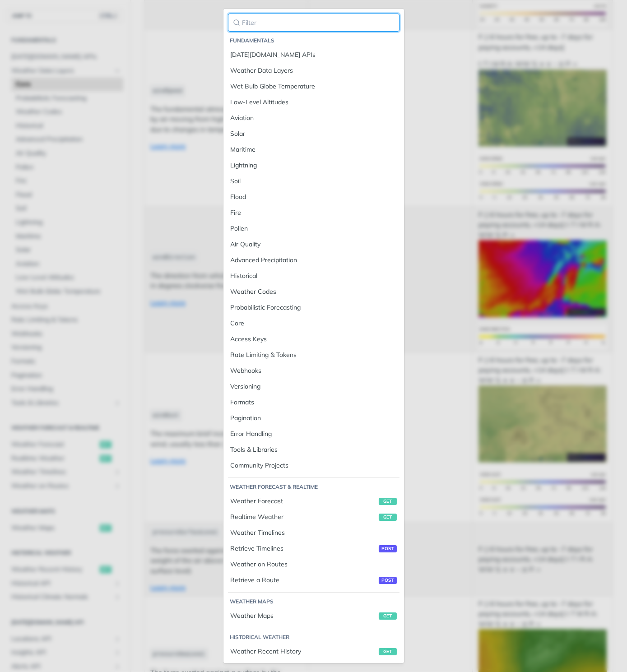 The width and height of the screenshot is (627, 672). Describe the element at coordinates (314, 149) in the screenshot. I see `a: Maritime` at that location.